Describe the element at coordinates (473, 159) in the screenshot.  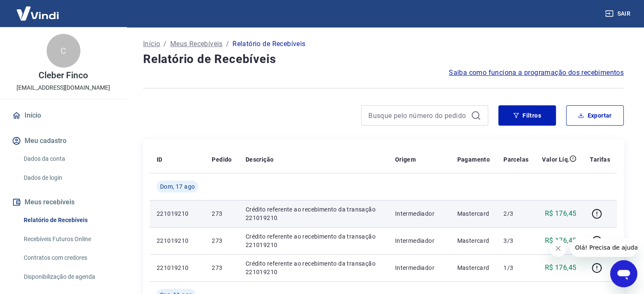
I see `p: Pagamento` at that location.